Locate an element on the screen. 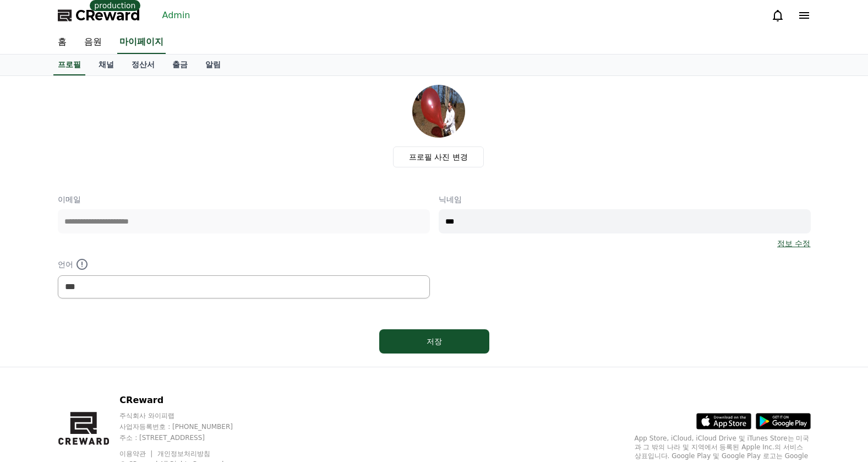 The width and height of the screenshot is (868, 462). a: 홈 is located at coordinates (62, 42).